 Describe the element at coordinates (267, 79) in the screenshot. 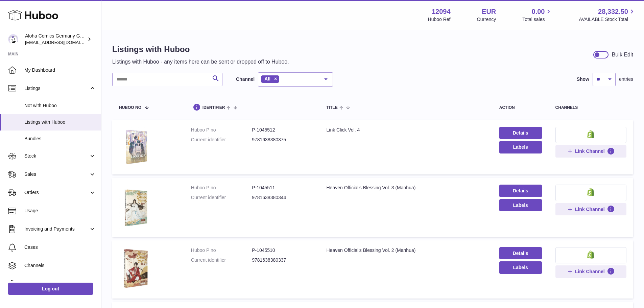

I see `span: All` at that location.